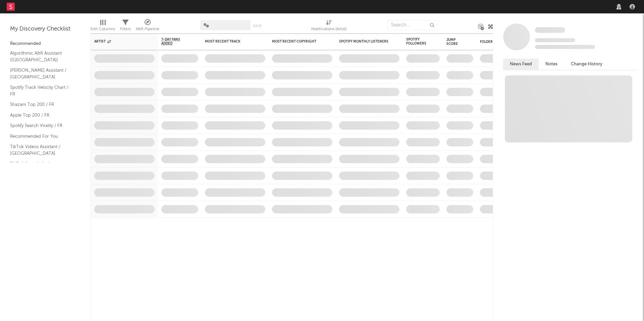 The width and height of the screenshot is (644, 321). What do you see at coordinates (413, 25) in the screenshot?
I see `input: Search...` at bounding box center [413, 25].